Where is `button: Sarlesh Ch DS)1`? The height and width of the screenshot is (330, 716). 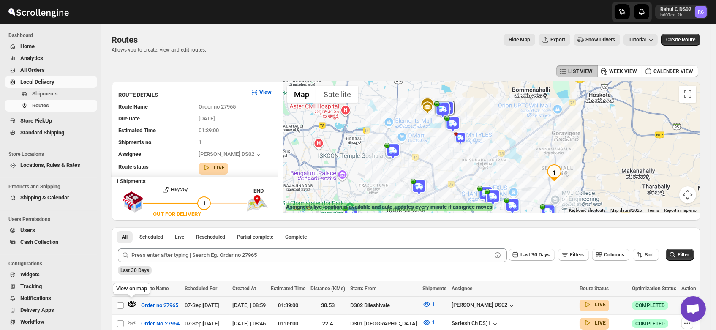
button: Sarlesh Ch DS)1 is located at coordinates (475, 324).